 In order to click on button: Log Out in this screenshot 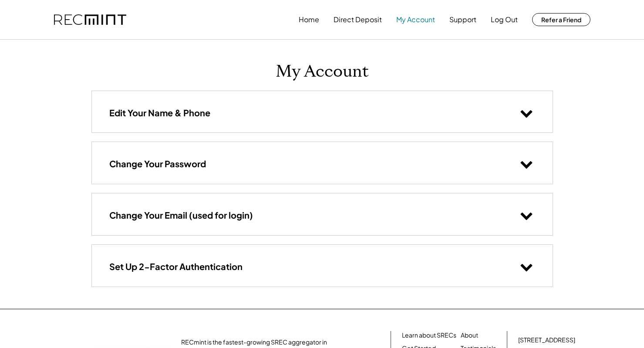, I will do `click(504, 20)`.